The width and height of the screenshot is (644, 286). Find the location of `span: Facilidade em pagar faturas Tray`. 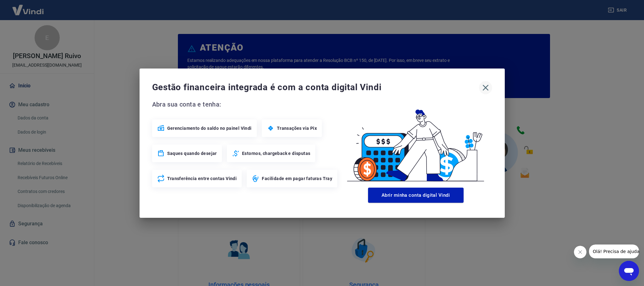

span: Facilidade em pagar faturas Tray is located at coordinates (297, 178).